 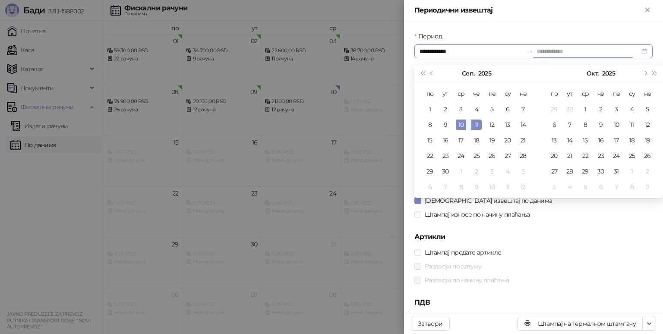 I want to click on th: ср, so click(x=586, y=94).